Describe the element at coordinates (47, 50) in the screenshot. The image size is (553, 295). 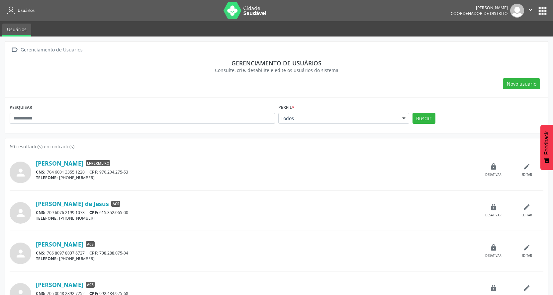
I see `a:  Gerenciamento de Usuários` at that location.